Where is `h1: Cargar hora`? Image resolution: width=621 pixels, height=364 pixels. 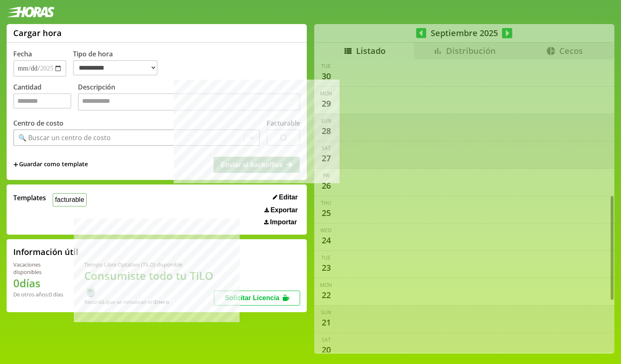
h1: Cargar hora is located at coordinates (37, 33).